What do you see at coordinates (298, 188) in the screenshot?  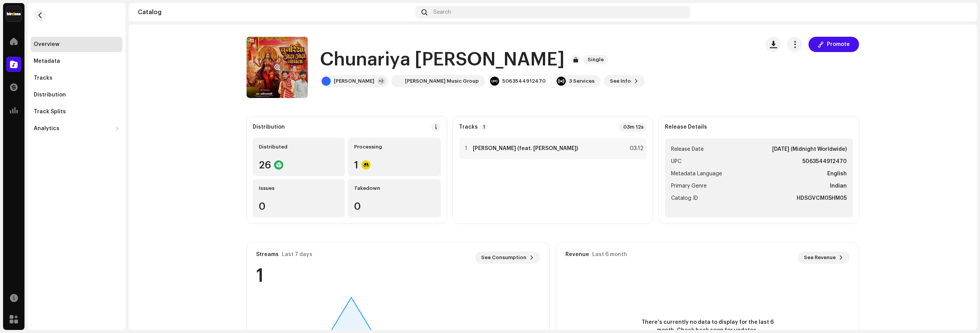 I see `div: Issues` at bounding box center [298, 188].